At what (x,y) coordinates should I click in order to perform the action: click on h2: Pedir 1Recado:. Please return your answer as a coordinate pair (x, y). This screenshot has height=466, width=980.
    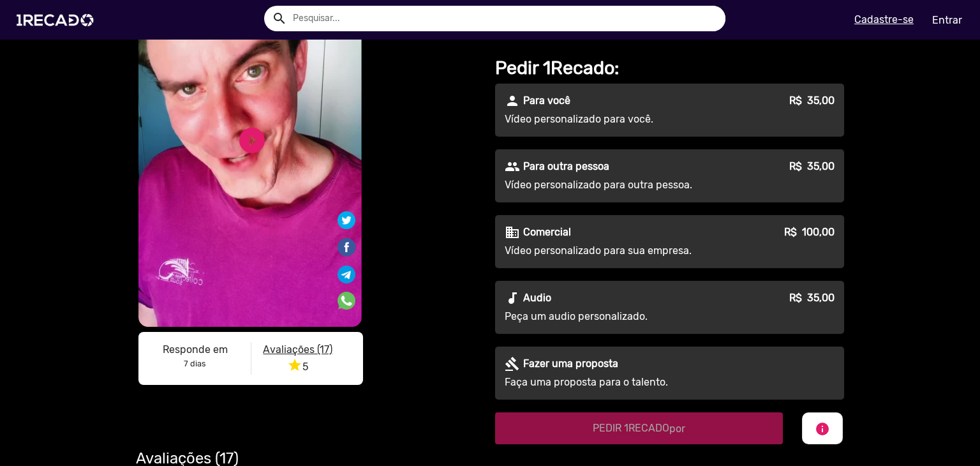
    Looking at the image, I should click on (669, 68).